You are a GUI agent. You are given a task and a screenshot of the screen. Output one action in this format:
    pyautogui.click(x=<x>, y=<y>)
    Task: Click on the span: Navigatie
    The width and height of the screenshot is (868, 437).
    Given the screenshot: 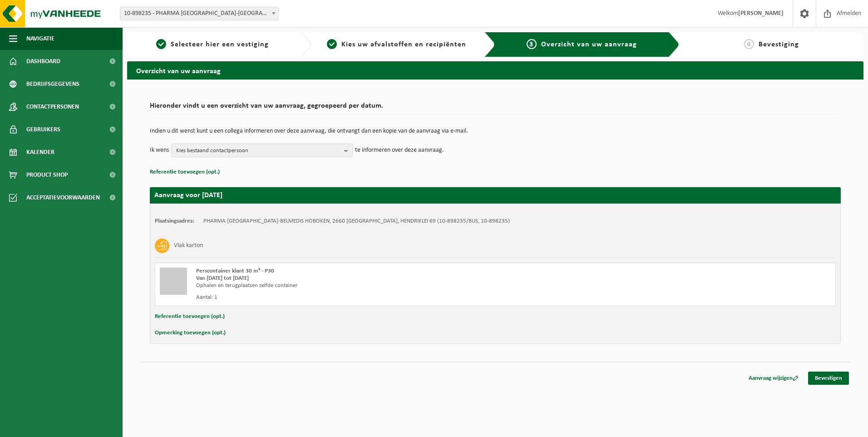 What is the action you would take?
    pyautogui.click(x=40, y=38)
    